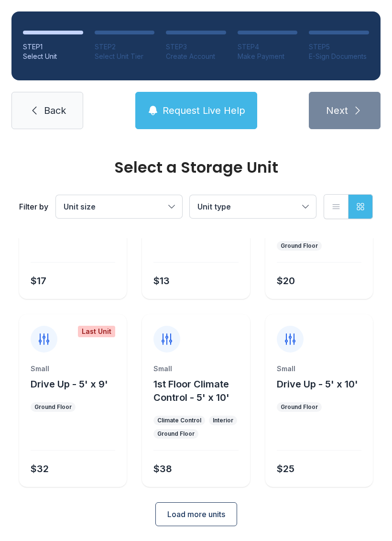  What do you see at coordinates (97, 331) in the screenshot?
I see `div: Last Unit` at bounding box center [97, 331].